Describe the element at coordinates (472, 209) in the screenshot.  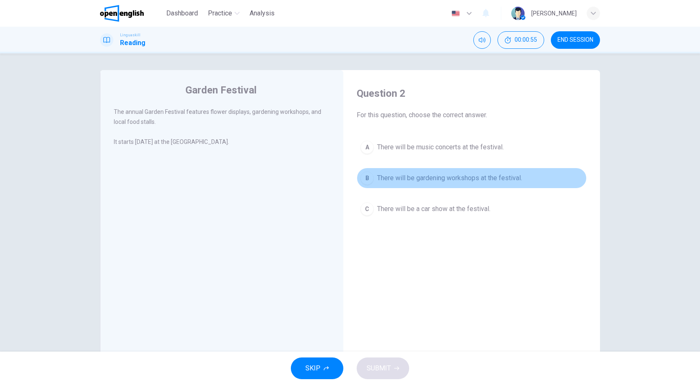
I see `button: CThere will be a car show at the festival.` at that location.